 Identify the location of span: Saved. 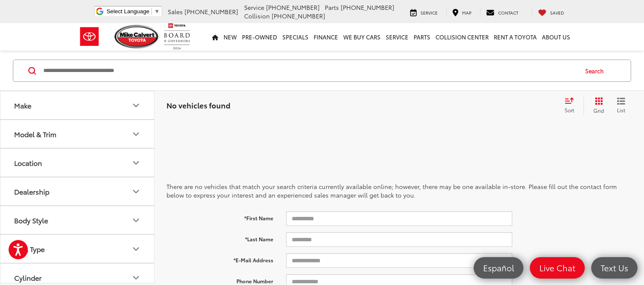
(557, 12).